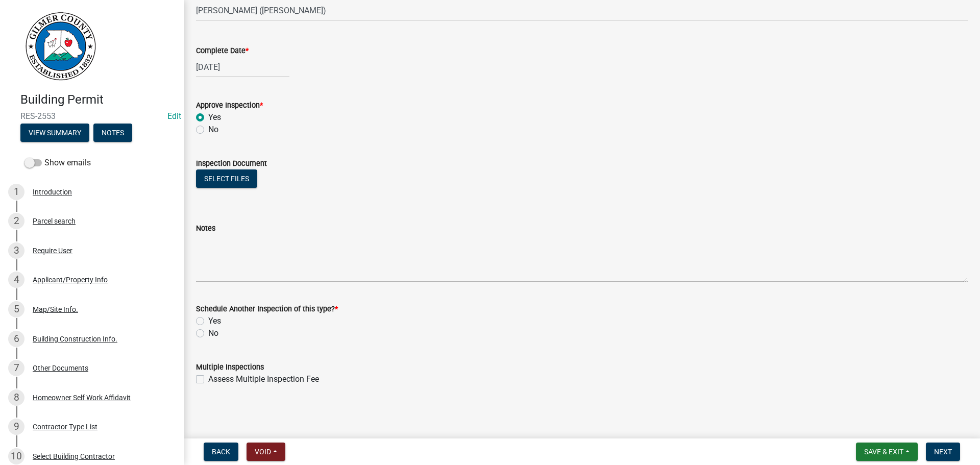 The width and height of the screenshot is (980, 465). What do you see at coordinates (943, 451) in the screenshot?
I see `span: Next` at bounding box center [943, 451].